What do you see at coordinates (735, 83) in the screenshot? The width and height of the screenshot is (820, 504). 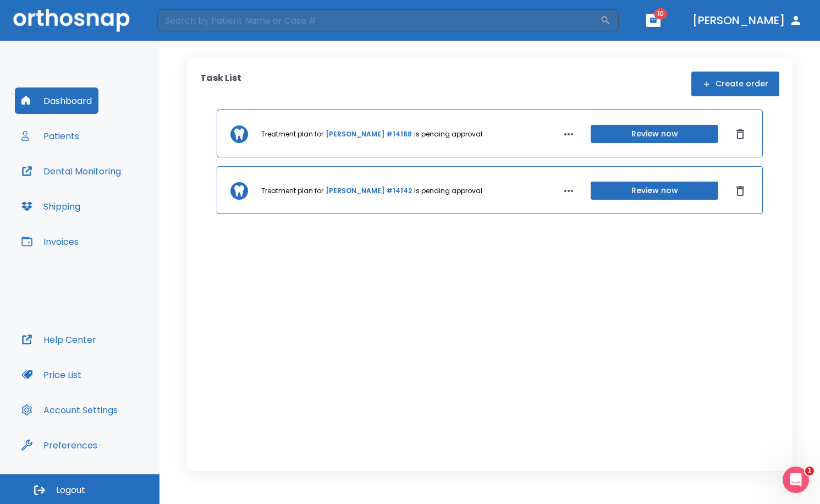 I see `button: Create order` at bounding box center [735, 83].